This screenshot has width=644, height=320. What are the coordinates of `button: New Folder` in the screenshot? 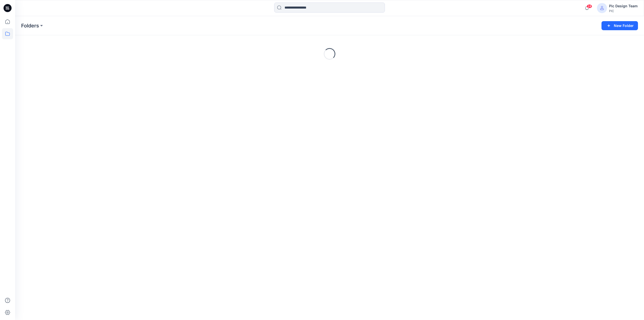 It's located at (620, 26).